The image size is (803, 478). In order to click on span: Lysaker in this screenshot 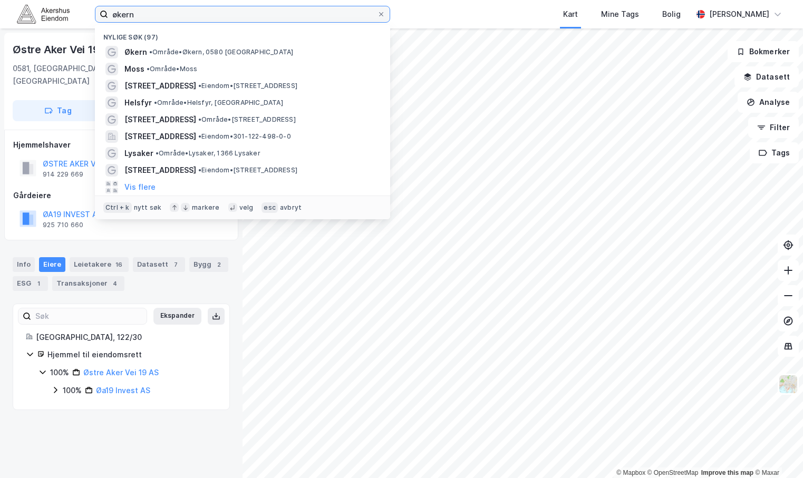, I will do `click(139, 153)`.